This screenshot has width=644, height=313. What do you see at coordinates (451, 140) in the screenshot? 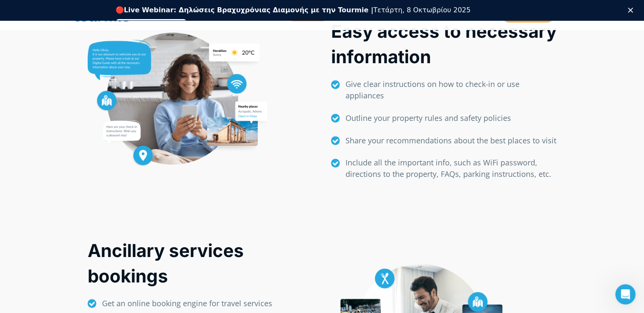
I see `p: Share your recommendations about the best places to visit` at bounding box center [451, 140].